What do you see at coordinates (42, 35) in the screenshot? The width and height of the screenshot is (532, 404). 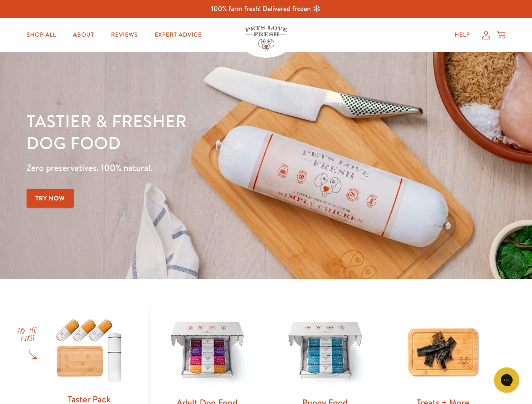 I see `a: Shop All` at bounding box center [42, 35].